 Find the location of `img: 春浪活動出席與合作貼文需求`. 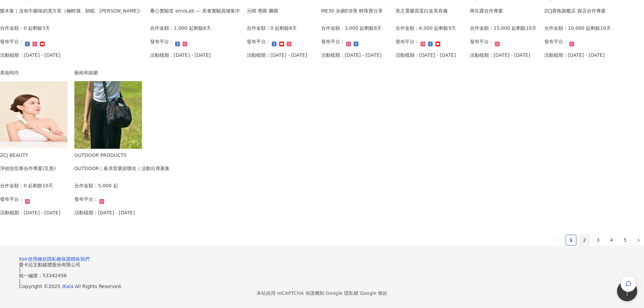

img: 春浪活動出席與合作貼文需求 is located at coordinates (108, 115).